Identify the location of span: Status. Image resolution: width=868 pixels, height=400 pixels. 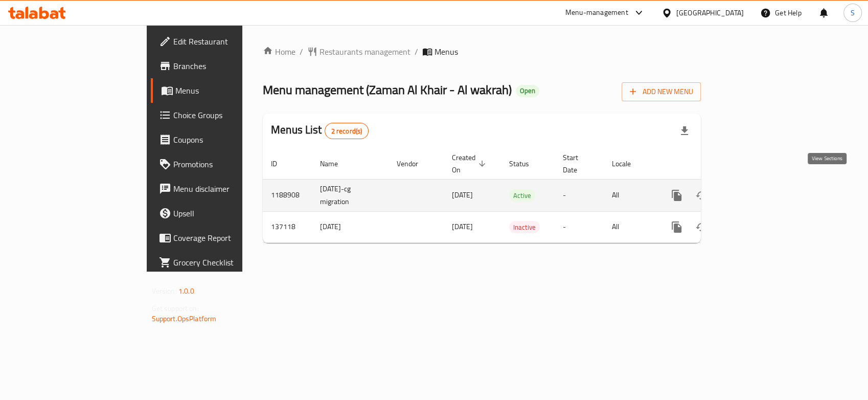
(526, 164).